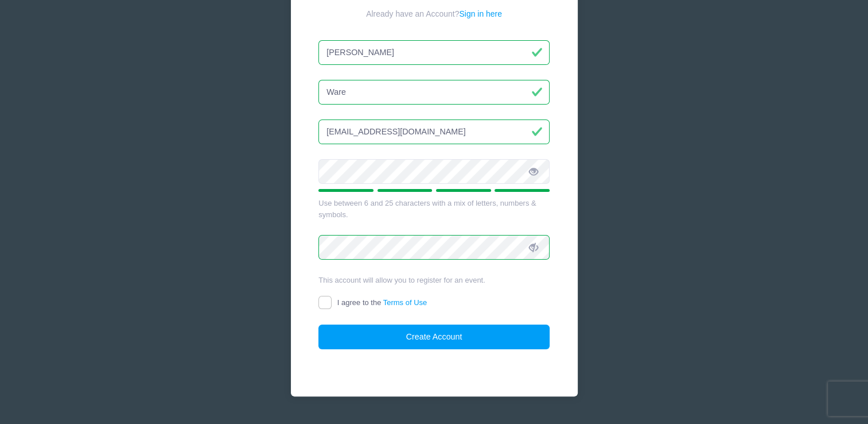 The image size is (868, 424). What do you see at coordinates (434, 52) in the screenshot?
I see `input: First Name` at bounding box center [434, 52].